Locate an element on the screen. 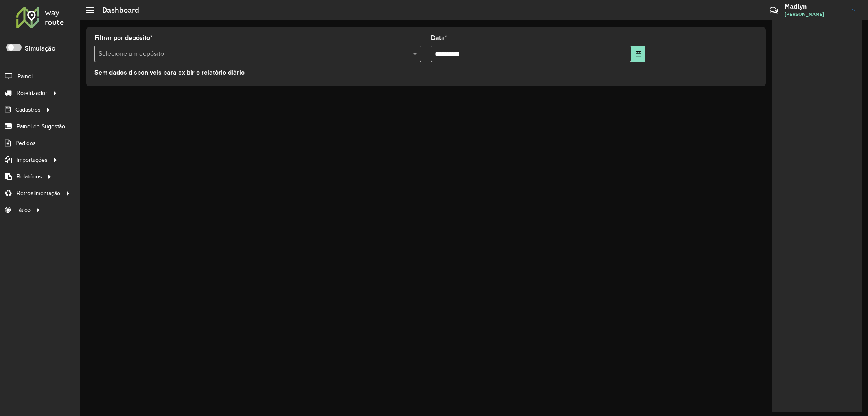 This screenshot has height=416, width=868. button: Choose Date is located at coordinates (638, 54).